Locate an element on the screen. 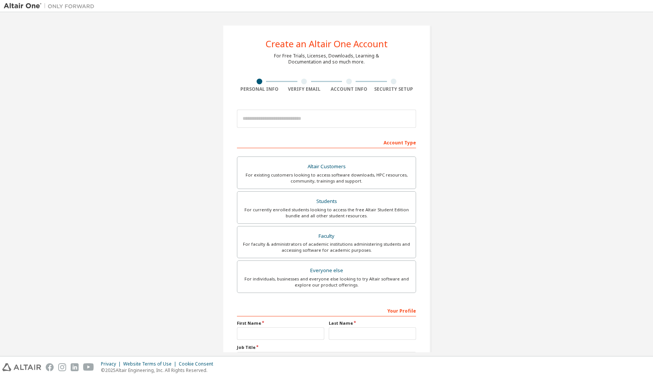  div: For faculty & administrators of academic institutions administering students and accessing softwa... is located at coordinates (326, 247).